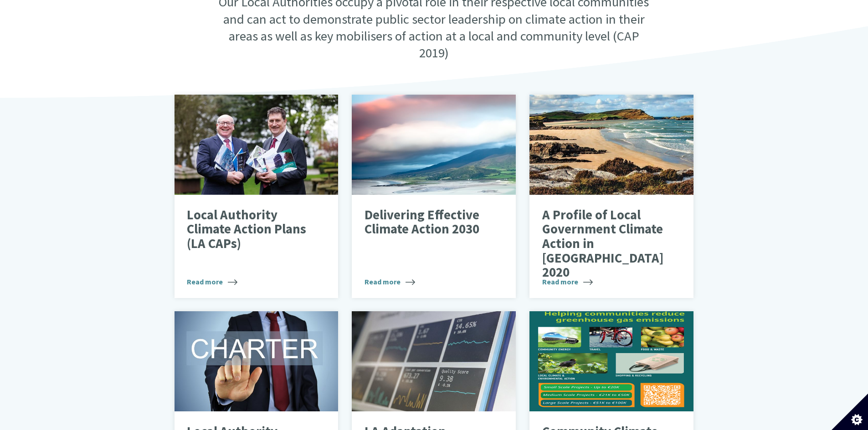 The image size is (868, 430). I want to click on button: Set cookie preferences, so click(849, 411).